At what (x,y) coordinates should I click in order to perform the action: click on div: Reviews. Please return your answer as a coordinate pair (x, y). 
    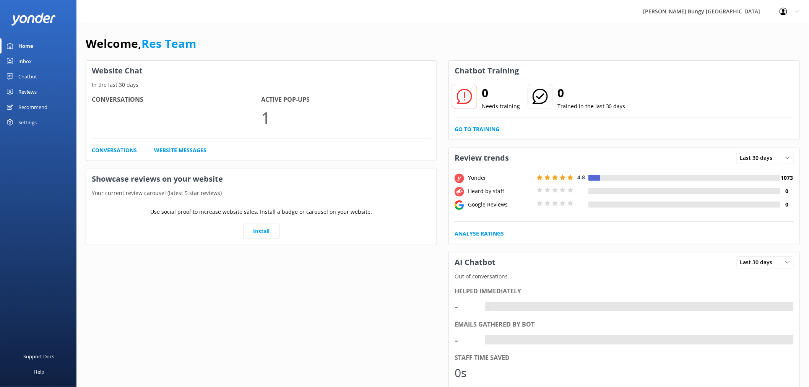
    Looking at the image, I should click on (28, 92).